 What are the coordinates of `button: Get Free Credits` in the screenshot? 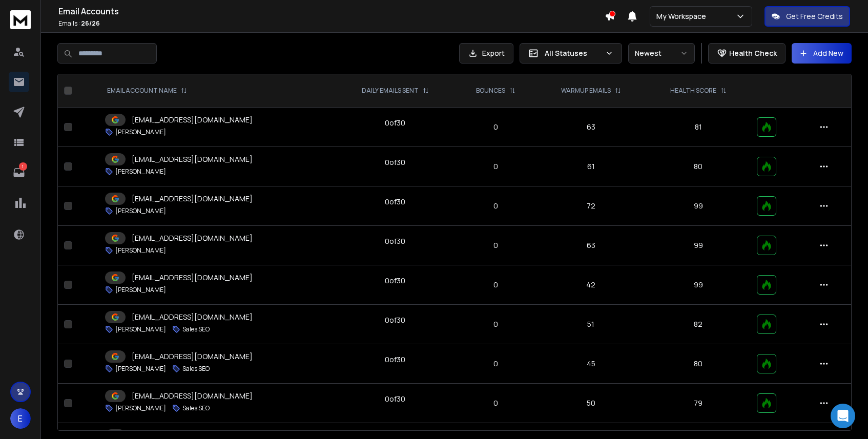 It's located at (807, 16).